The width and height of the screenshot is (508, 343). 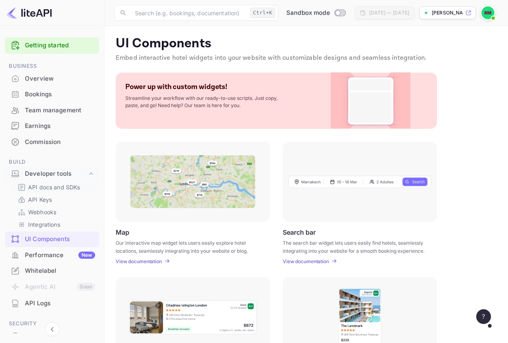 I want to click on a: Commission, so click(x=52, y=142).